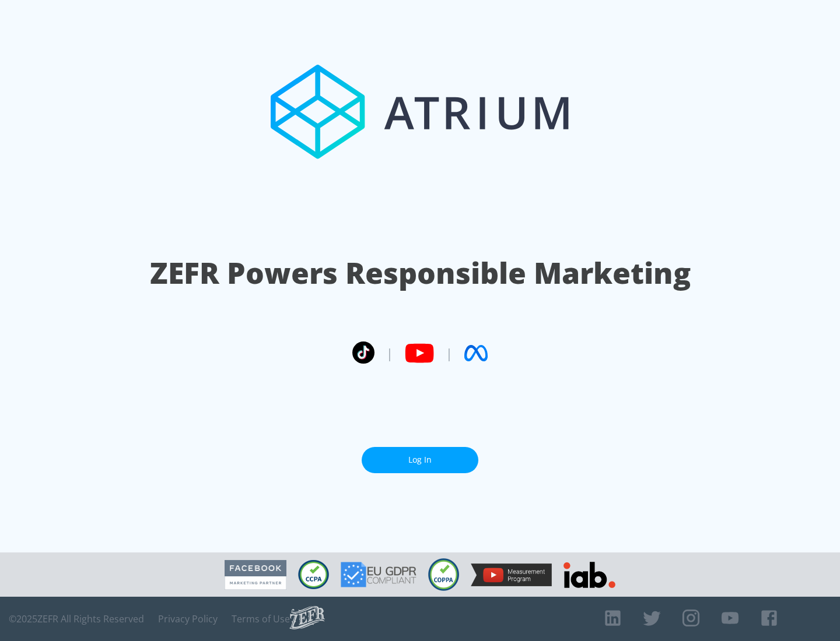 Image resolution: width=840 pixels, height=641 pixels. Describe the element at coordinates (261, 619) in the screenshot. I see `a: Terms of Use` at that location.